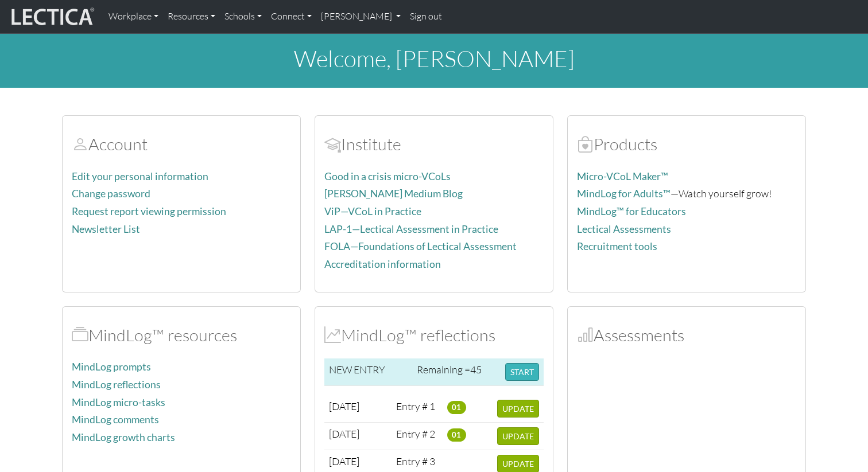 Image resolution: width=868 pixels, height=472 pixels. Describe the element at coordinates (118, 402) in the screenshot. I see `a: MindLog micro-tasks` at that location.